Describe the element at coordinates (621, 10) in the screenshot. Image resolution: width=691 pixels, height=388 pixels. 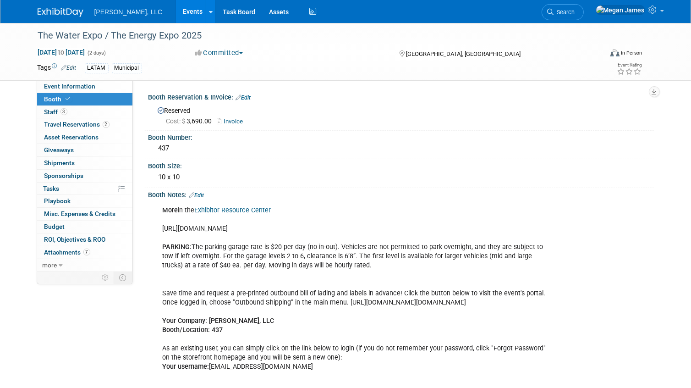
I see `img: Megan James` at that location.